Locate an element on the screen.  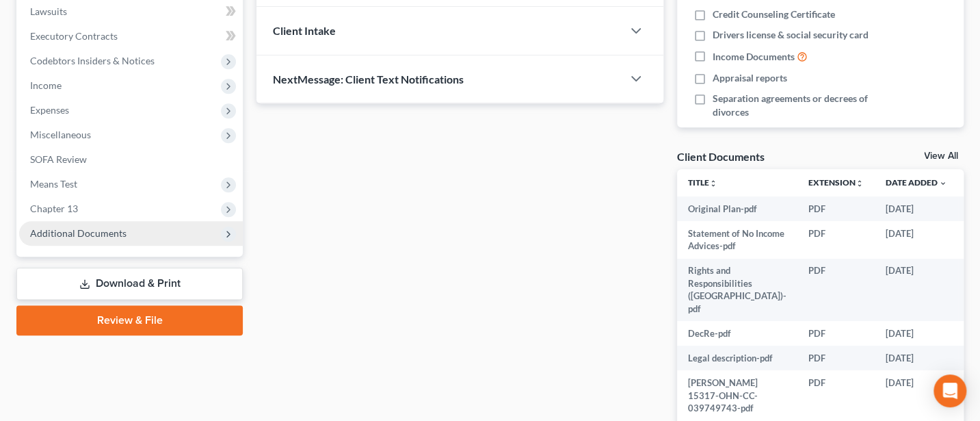
span: Income Documents is located at coordinates (753, 57).